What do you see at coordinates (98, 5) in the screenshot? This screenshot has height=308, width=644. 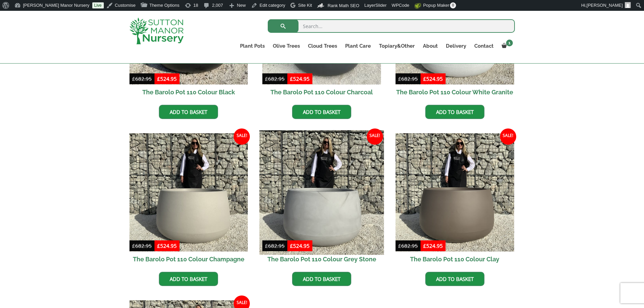 I see `a: Live` at bounding box center [98, 5].